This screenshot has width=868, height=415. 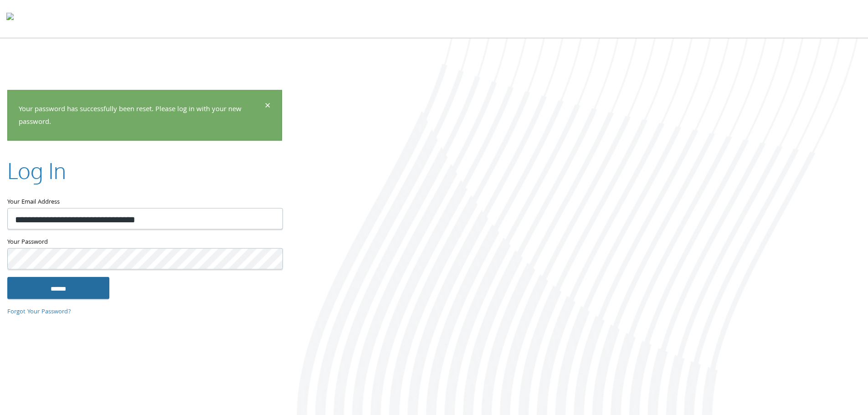 I want to click on h2: Log In, so click(x=37, y=170).